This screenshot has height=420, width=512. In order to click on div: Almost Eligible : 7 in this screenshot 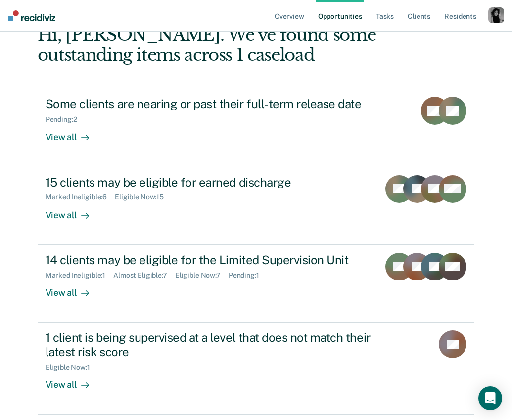, I will do `click(144, 275)`.